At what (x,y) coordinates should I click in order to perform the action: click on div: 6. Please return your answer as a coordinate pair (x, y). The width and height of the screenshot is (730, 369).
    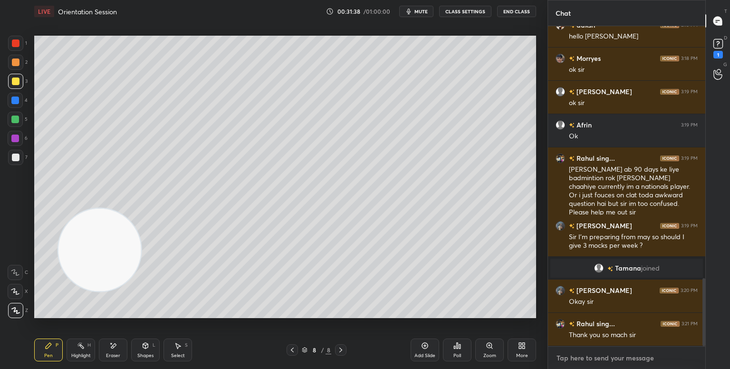
    Looking at the image, I should click on (18, 138).